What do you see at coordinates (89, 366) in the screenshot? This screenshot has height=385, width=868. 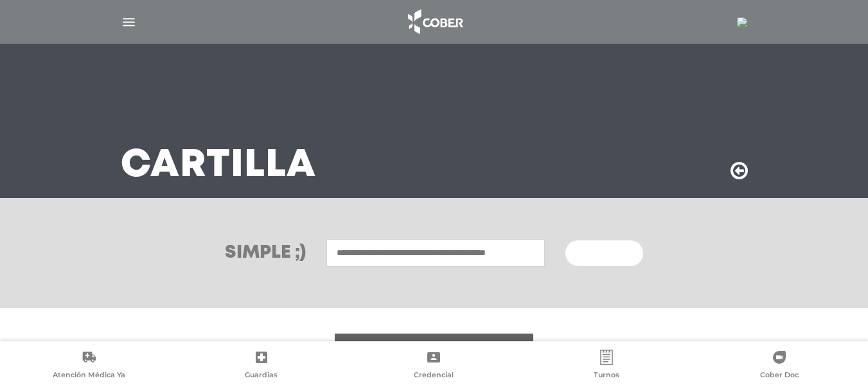 I see `a: Atención Médica Ya` at bounding box center [89, 366].